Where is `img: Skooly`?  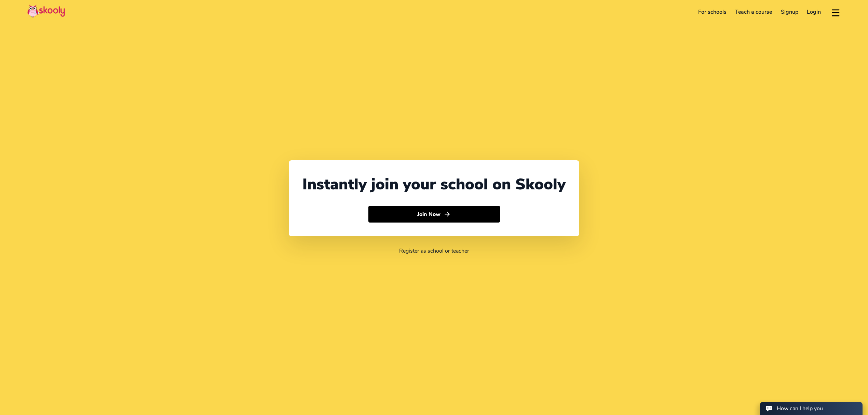
img: Skooly is located at coordinates (46, 11).